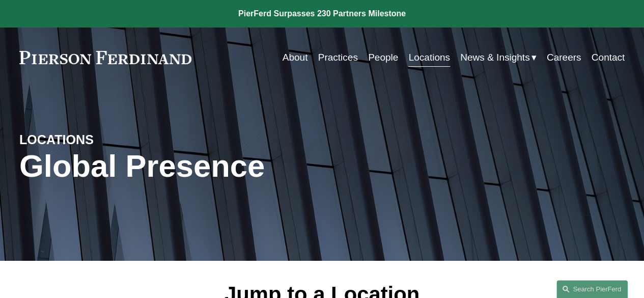 The image size is (644, 298). What do you see at coordinates (95, 140) in the screenshot?
I see `h4: LOCATIONS` at bounding box center [95, 140].